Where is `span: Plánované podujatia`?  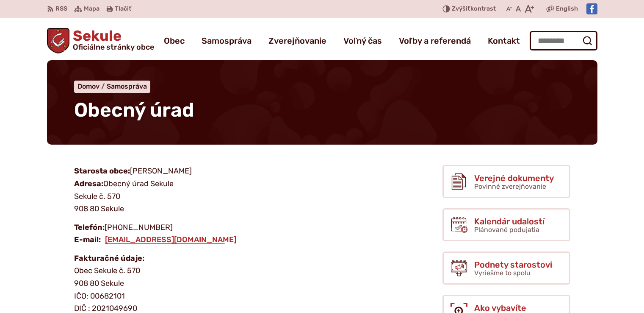 span: Plánované podujatia is located at coordinates (507, 229).